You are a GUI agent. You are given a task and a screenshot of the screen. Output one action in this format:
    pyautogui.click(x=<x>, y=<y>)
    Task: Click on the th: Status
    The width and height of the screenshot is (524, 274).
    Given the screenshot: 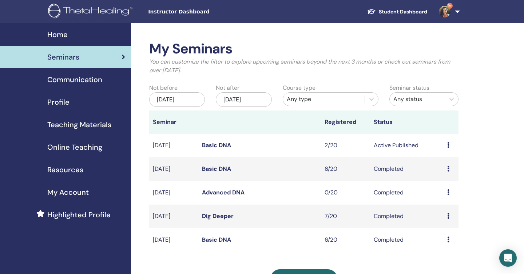 What is the action you would take?
    pyautogui.click(x=407, y=122)
    